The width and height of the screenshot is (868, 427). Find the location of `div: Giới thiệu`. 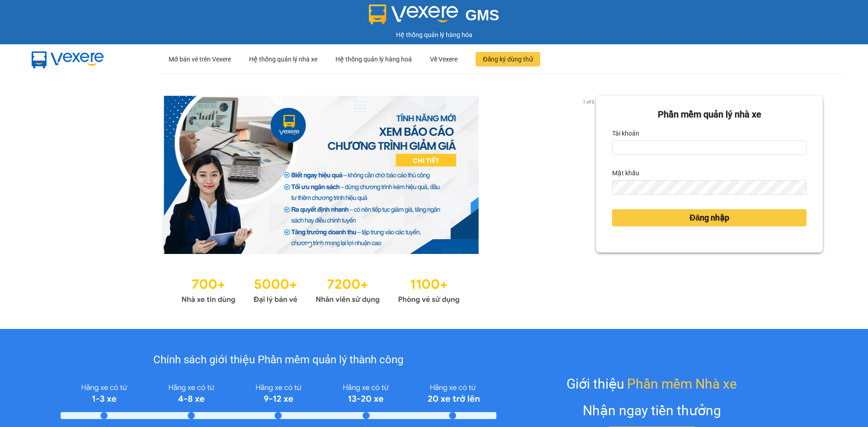

div: Giới thiệu is located at coordinates (652, 384).